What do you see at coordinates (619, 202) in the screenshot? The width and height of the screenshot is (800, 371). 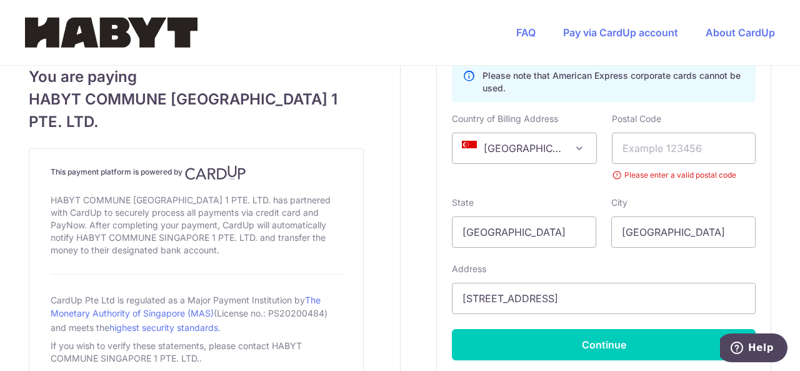 I see `label: City` at bounding box center [619, 202].